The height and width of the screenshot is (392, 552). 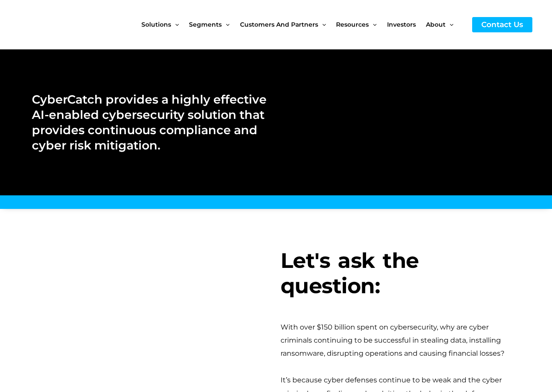 What do you see at coordinates (401, 341) in the screenshot?
I see `div: With over $150 billion spent on cybersecurity, why are cyber criminals continuing to be successfu...` at bounding box center [401, 341].